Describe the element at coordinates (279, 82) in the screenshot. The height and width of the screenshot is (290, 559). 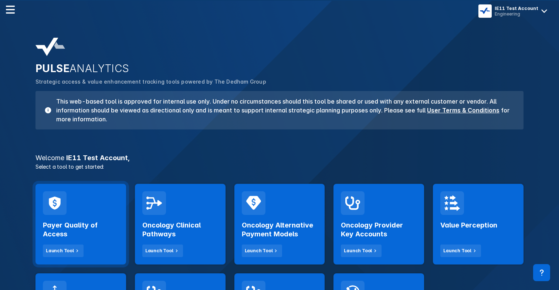
I see `p: Strategic access & value enhancement tracking tools powered by The Dedham Group` at that location.